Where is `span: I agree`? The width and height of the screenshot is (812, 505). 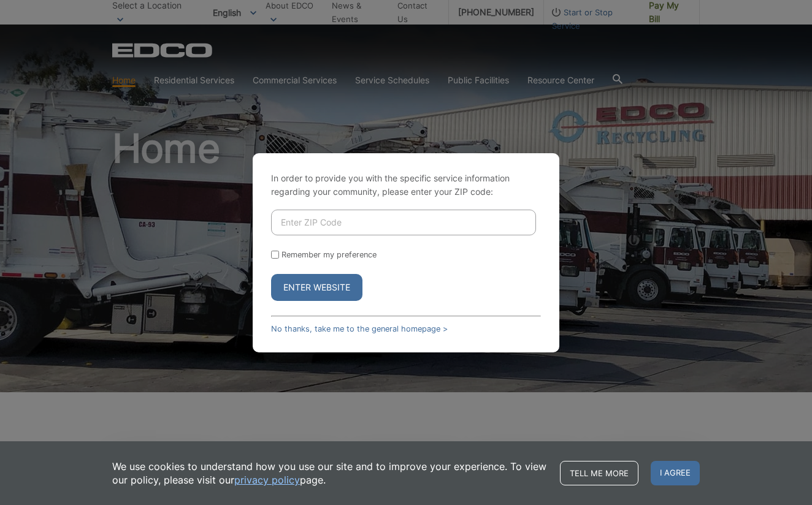 span: I agree is located at coordinates (675, 473).